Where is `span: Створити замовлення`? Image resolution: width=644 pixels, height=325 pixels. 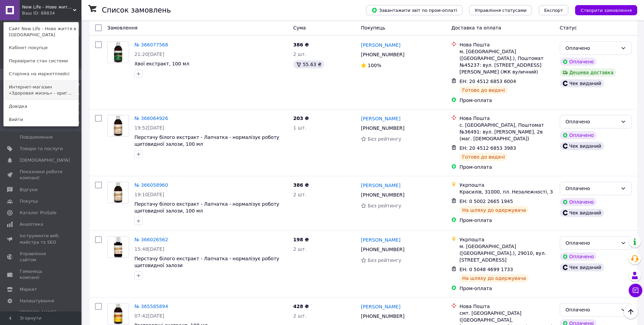
span: Створити замовлення is located at coordinates (606, 10).